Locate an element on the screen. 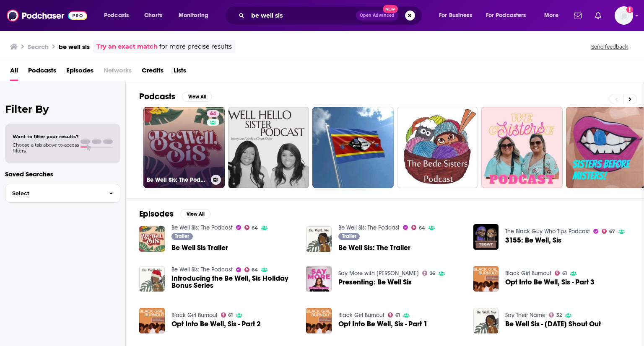 The width and height of the screenshot is (644, 346). span: More is located at coordinates (551, 16).